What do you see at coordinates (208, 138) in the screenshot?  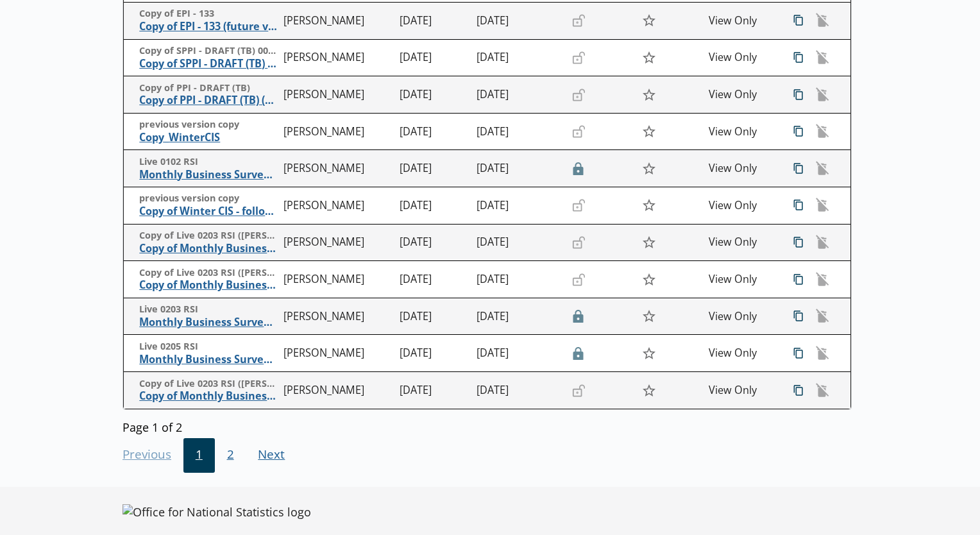 I see `span: Copy_WinterCIS` at bounding box center [208, 138].